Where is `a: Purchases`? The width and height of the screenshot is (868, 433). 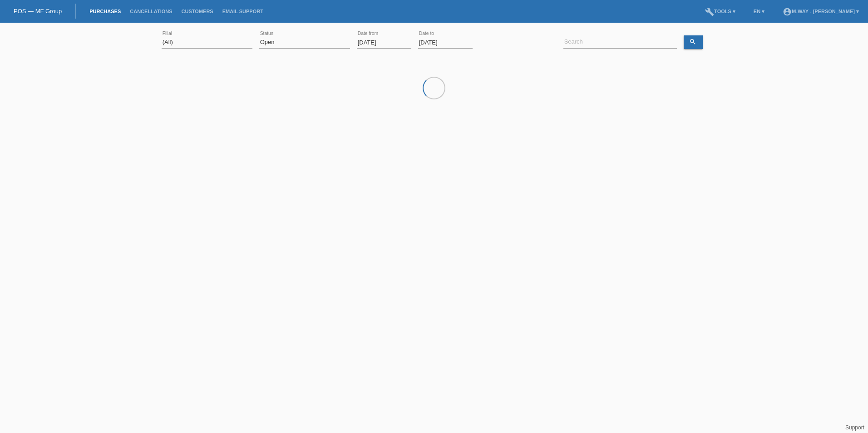 a: Purchases is located at coordinates (105, 11).